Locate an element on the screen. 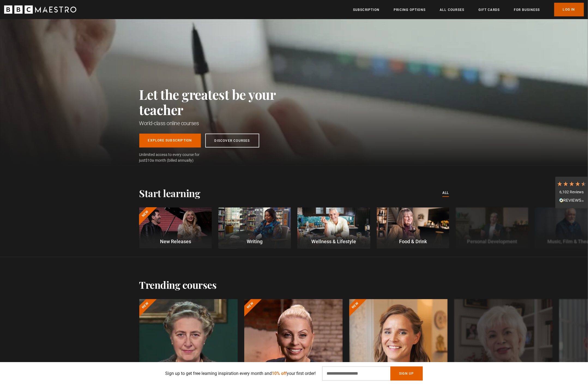 This screenshot has height=385, width=588. div: 6,102 Reviews is located at coordinates (571, 192).